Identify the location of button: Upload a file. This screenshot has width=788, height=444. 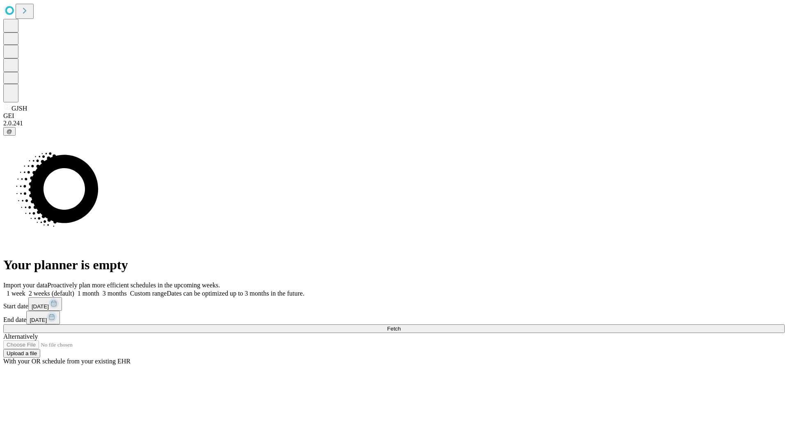
(22, 353).